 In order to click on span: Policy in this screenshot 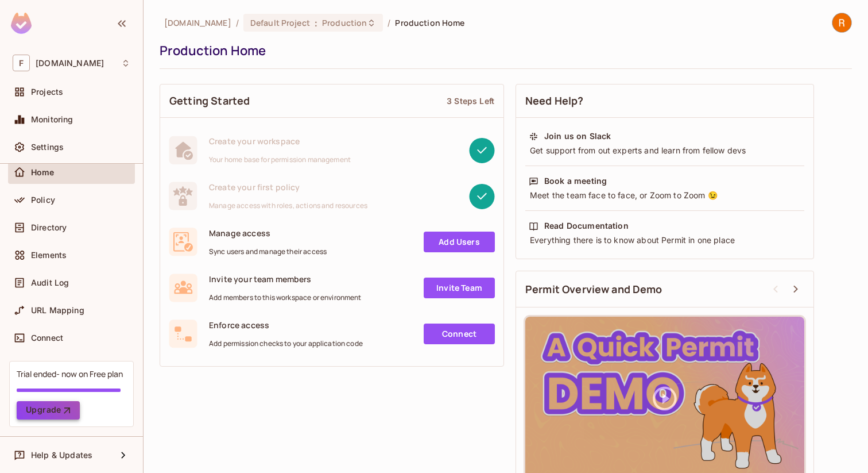, I will do `click(43, 200)`.